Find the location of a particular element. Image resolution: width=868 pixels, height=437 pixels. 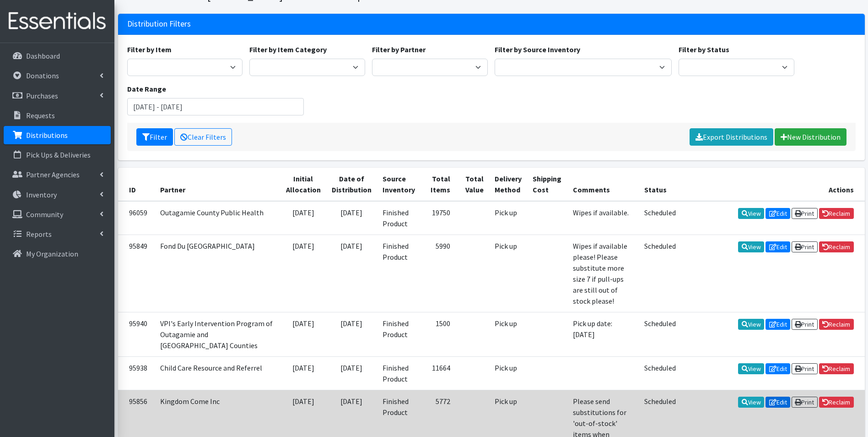

p: Partner Agencies is located at coordinates (53, 174).